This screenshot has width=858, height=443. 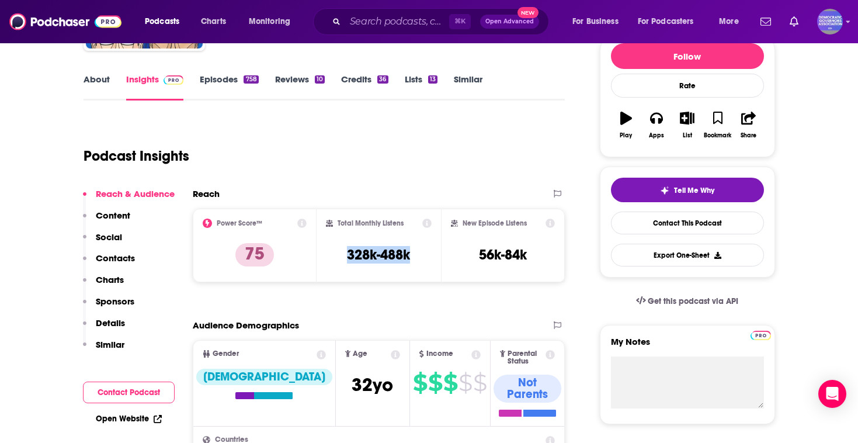 What do you see at coordinates (136, 156) in the screenshot?
I see `h1: Podcast Insights` at bounding box center [136, 156].